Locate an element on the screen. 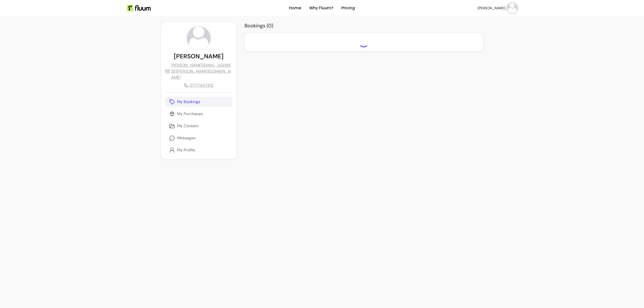 The image size is (644, 308). p: Messages is located at coordinates (186, 138).